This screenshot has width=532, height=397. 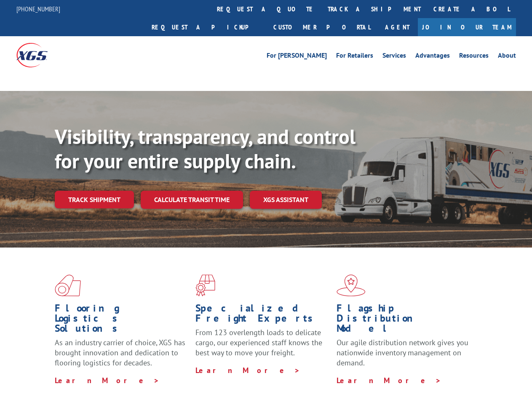 What do you see at coordinates (351, 285) in the screenshot?
I see `img: xgs-icon-flagship-distribution-model-red` at bounding box center [351, 285].